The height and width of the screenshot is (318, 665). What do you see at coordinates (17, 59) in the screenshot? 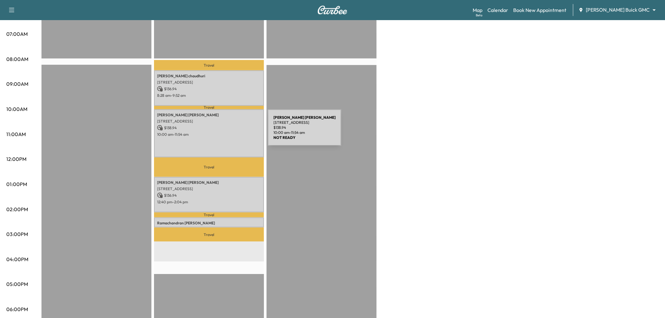
I see `p: 08:00AM` at bounding box center [17, 59].